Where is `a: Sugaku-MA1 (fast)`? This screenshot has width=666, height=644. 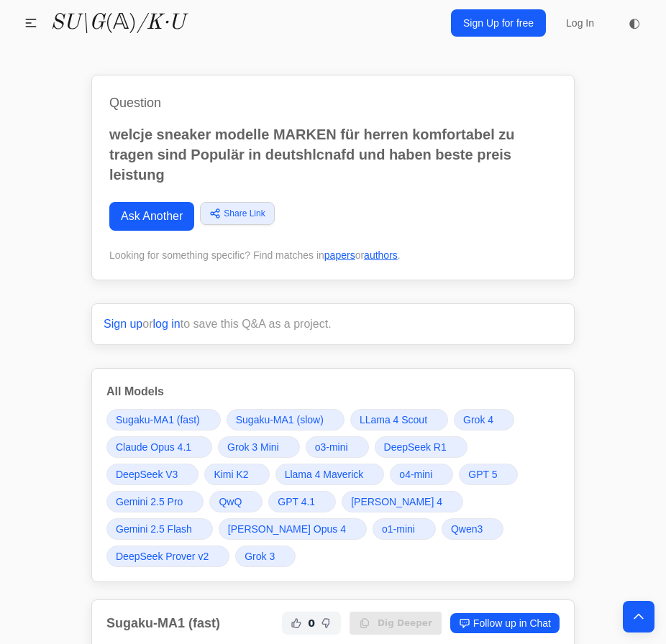
a: Sugaku-MA1 (fast) is located at coordinates (163, 420).